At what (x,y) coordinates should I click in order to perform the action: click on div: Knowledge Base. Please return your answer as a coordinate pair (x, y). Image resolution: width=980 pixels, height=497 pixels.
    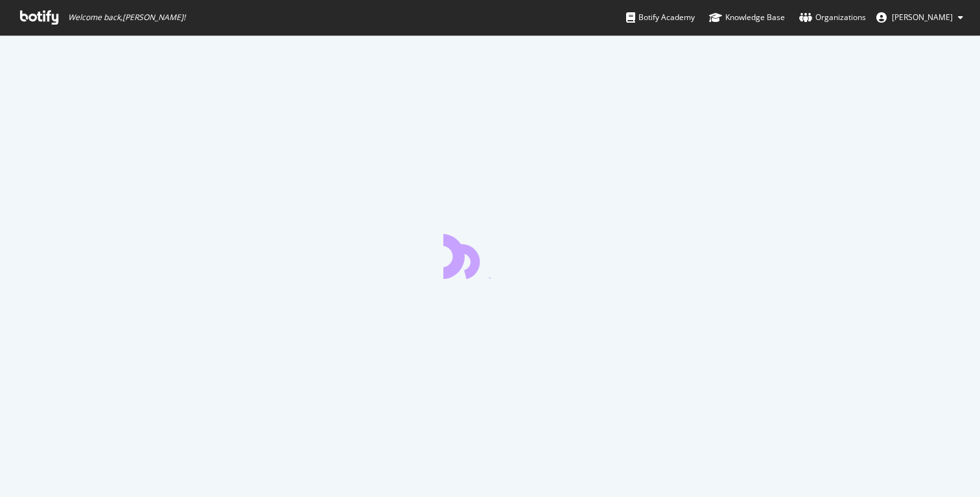
    Looking at the image, I should click on (746, 18).